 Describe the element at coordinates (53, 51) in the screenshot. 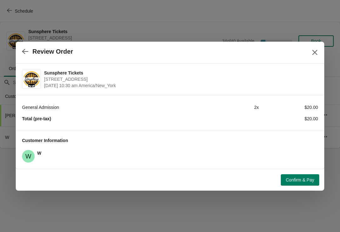

I see `h2: Review Order` at that location.